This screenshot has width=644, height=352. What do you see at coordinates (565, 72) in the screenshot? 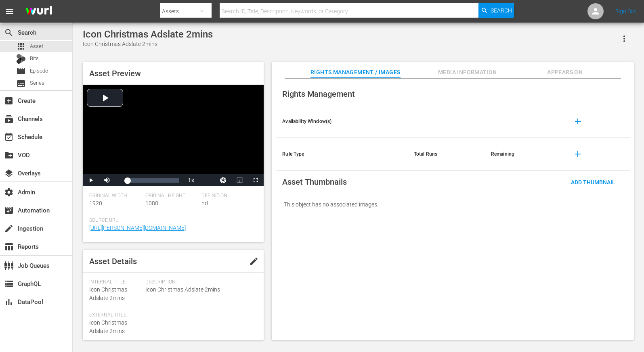
I see `span: Appears On` at bounding box center [565, 72].